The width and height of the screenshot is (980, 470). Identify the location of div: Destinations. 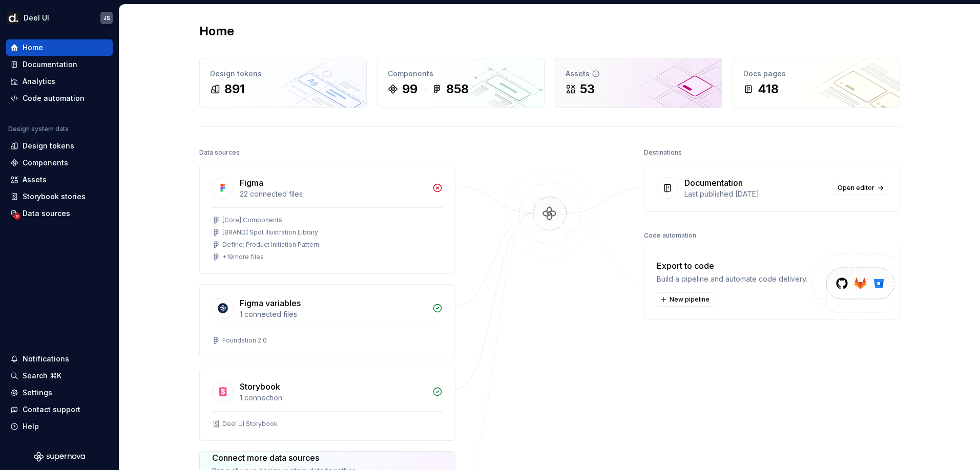
(663, 152).